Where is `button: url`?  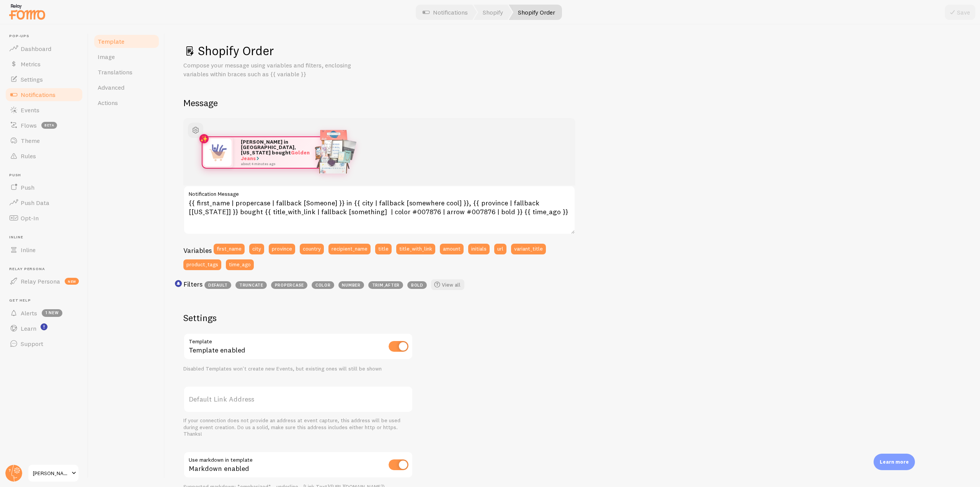
button: url is located at coordinates (500, 249).